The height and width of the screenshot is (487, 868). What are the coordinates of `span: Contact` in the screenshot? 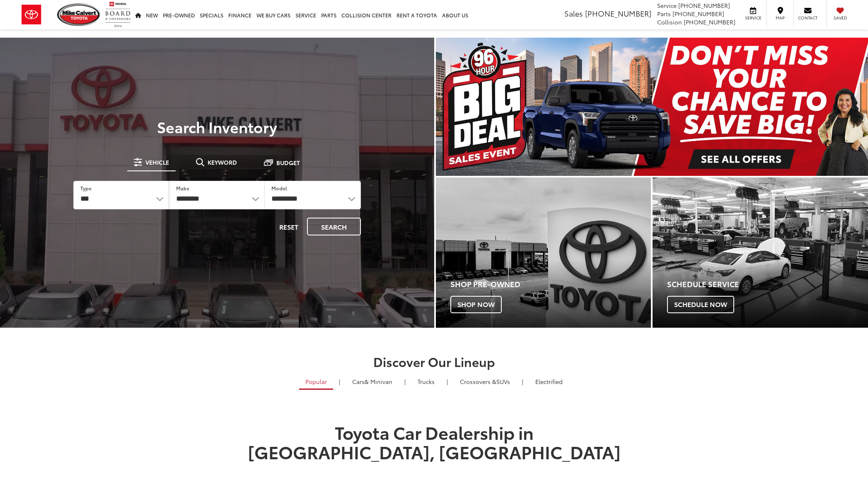 It's located at (807, 18).